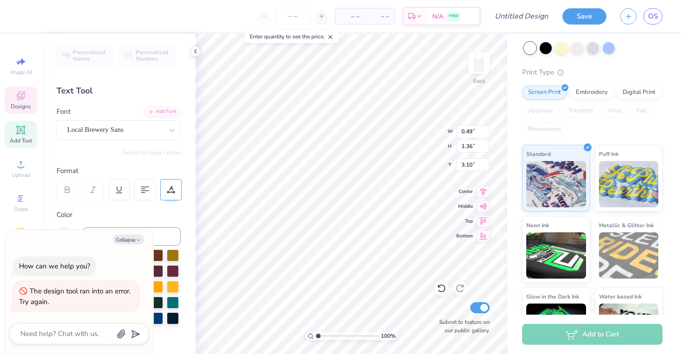 This screenshot has width=681, height=354. What do you see at coordinates (55, 266) in the screenshot?
I see `div: How can we help you?` at bounding box center [55, 266].